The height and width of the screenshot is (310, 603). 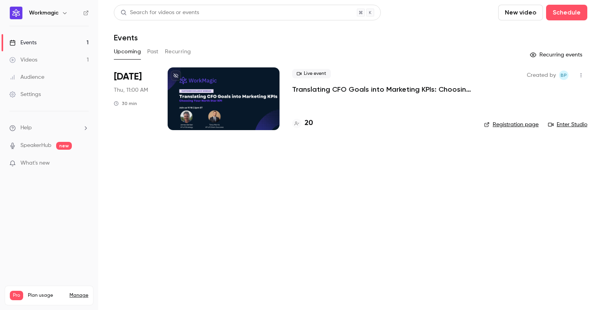 What do you see at coordinates (178, 52) in the screenshot?
I see `button: Recurring` at bounding box center [178, 52].